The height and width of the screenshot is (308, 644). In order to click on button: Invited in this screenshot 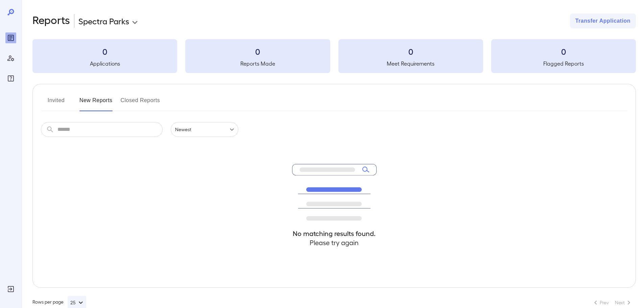, I will do `click(56, 103)`.